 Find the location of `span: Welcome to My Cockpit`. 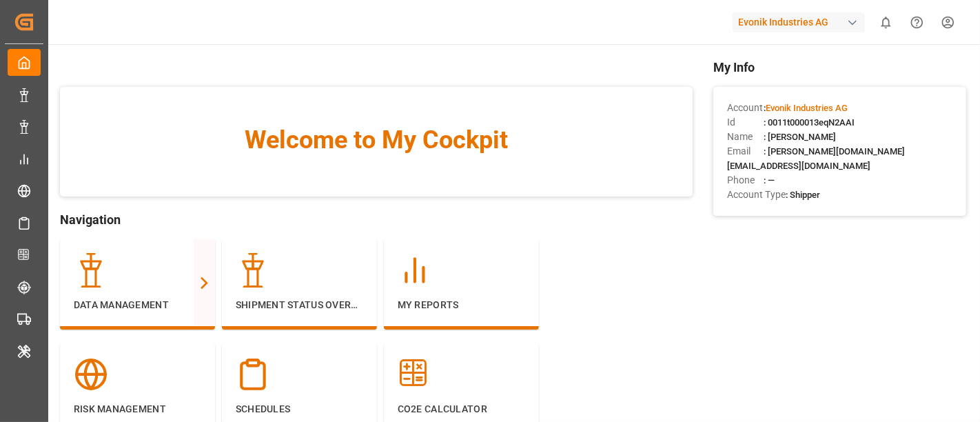

span: Welcome to My Cockpit is located at coordinates (376, 140).